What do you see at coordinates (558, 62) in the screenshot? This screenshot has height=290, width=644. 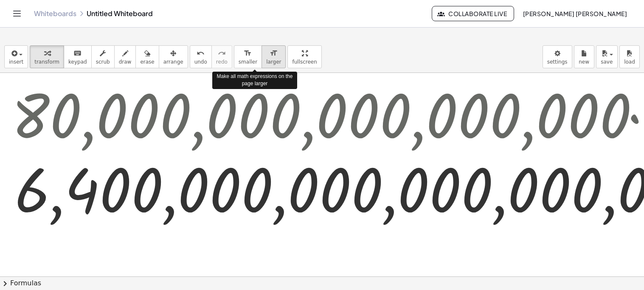 I see `span: settings` at bounding box center [558, 62].